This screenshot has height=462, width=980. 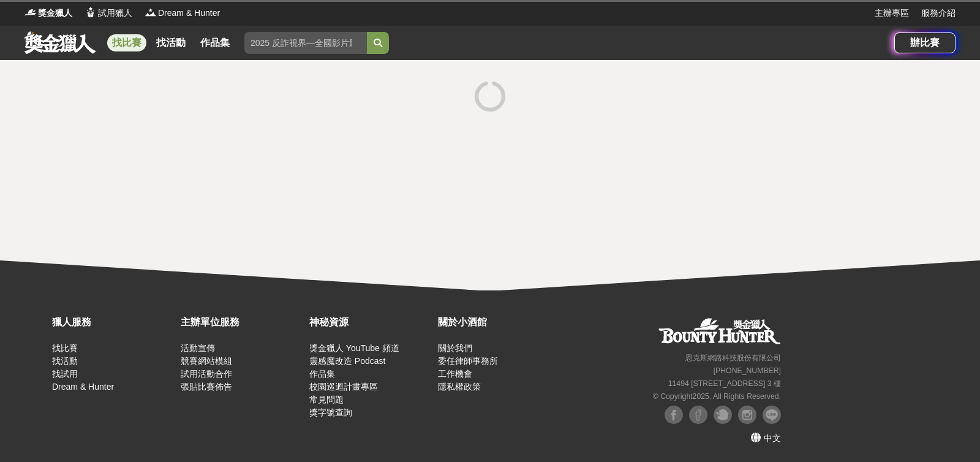 I want to click on a: 工作機會, so click(x=455, y=374).